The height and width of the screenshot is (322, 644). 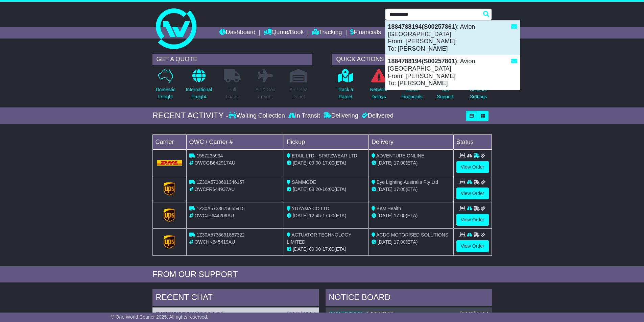 What do you see at coordinates (165, 93) in the screenshot?
I see `p: Domestic Freight` at bounding box center [165, 93].